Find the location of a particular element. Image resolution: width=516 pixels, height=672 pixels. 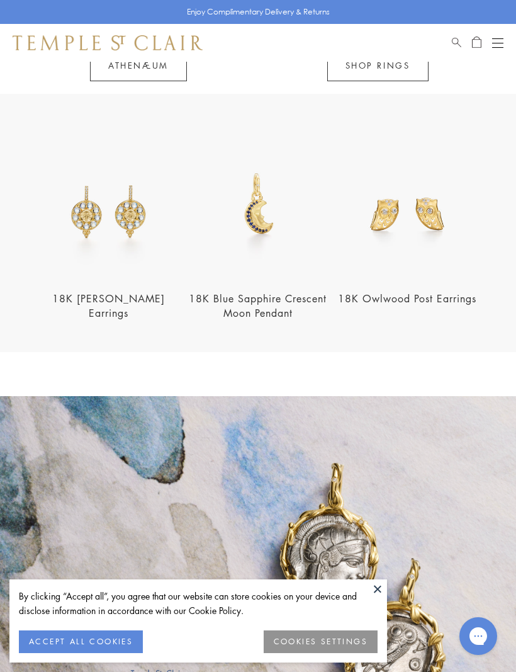

img: E34861-LUNAHABM is located at coordinates (108, 205).